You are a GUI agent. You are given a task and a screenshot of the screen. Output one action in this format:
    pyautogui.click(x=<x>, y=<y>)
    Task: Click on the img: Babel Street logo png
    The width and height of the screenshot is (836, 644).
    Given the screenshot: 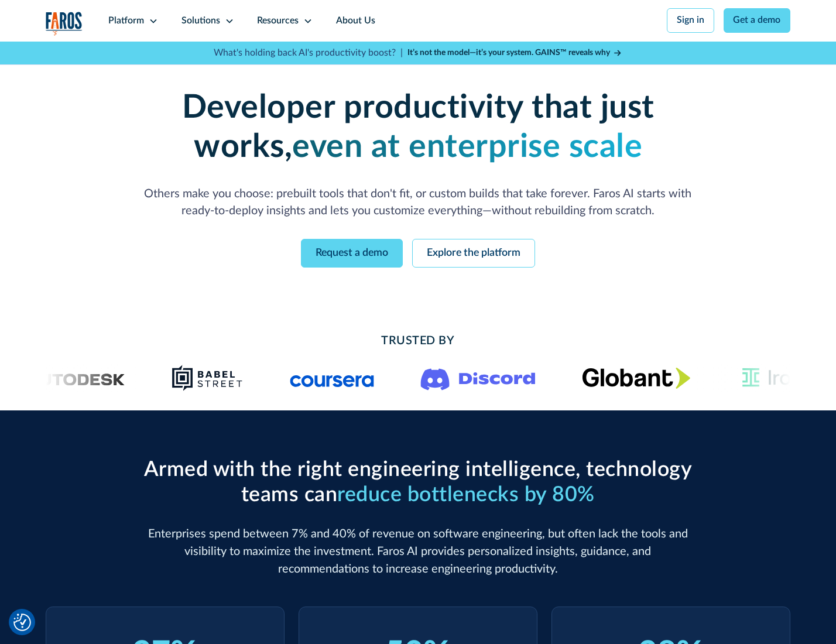 What is the action you would take?
    pyautogui.click(x=208, y=378)
    